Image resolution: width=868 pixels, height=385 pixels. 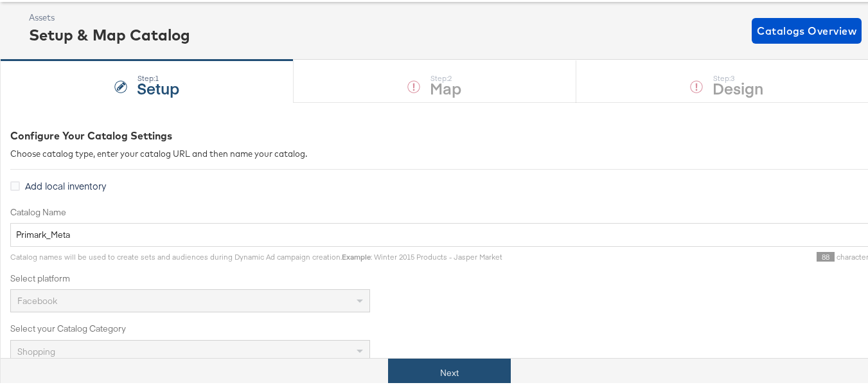 I want to click on span: Add local inventory, so click(x=66, y=184).